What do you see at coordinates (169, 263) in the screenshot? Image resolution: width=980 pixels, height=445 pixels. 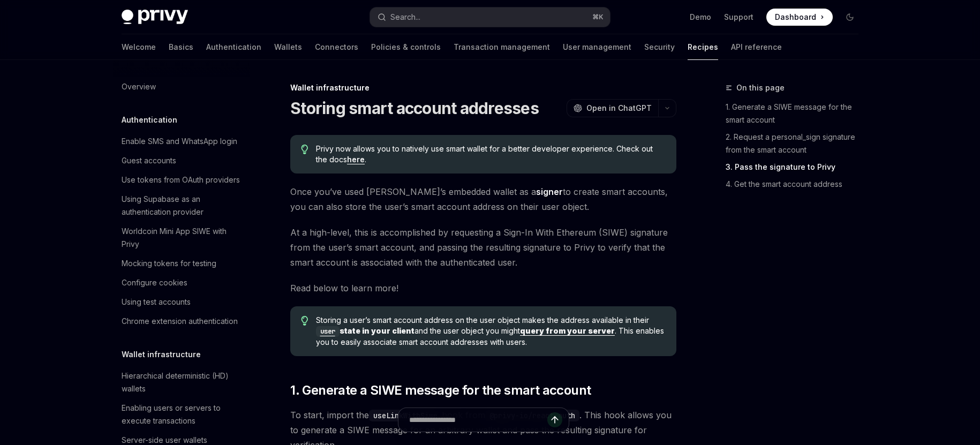 I see `div: Mocking tokens for testing` at bounding box center [169, 263].